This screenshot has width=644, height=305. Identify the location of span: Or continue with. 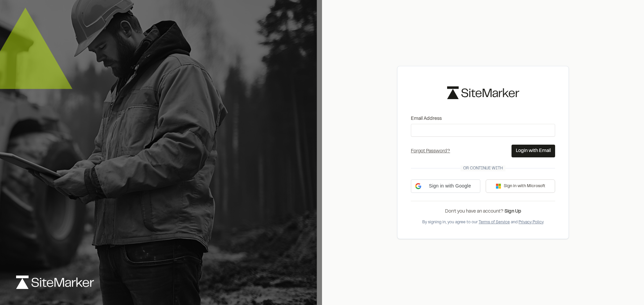
(483, 168).